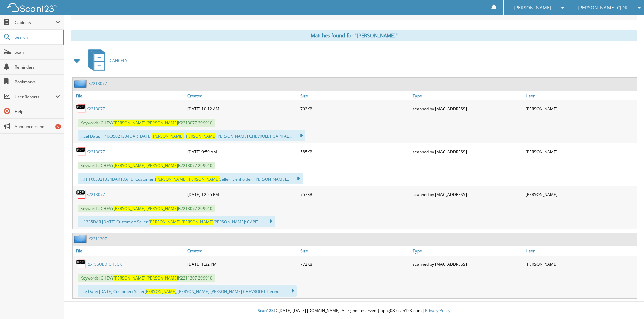 This screenshot has width=644, height=319. What do you see at coordinates (37, 67) in the screenshot?
I see `span: Reminders` at bounding box center [37, 67].